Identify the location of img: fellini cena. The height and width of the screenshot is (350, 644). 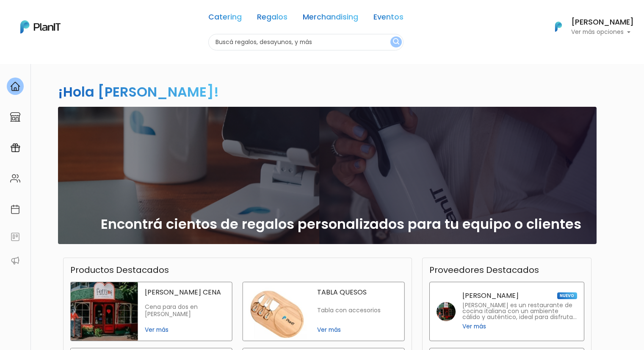
(104, 311).